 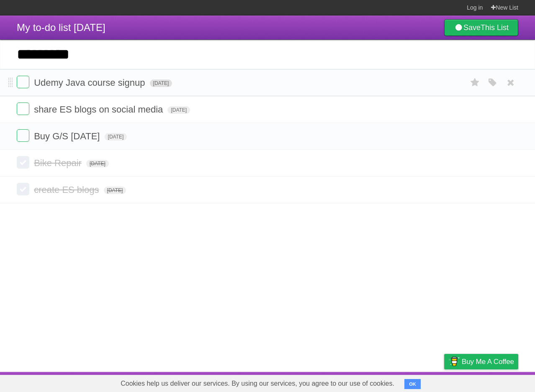 What do you see at coordinates (342, 382) in the screenshot?
I see `a: About` at bounding box center [342, 382].